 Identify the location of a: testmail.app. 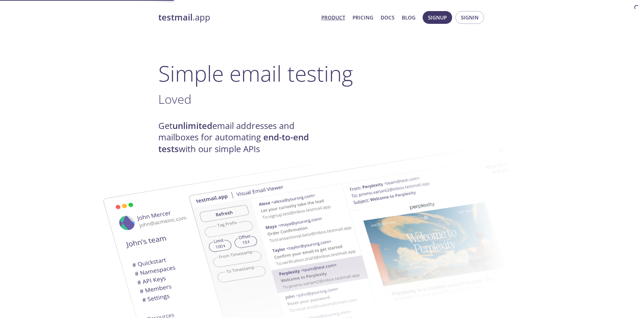
(237, 17).